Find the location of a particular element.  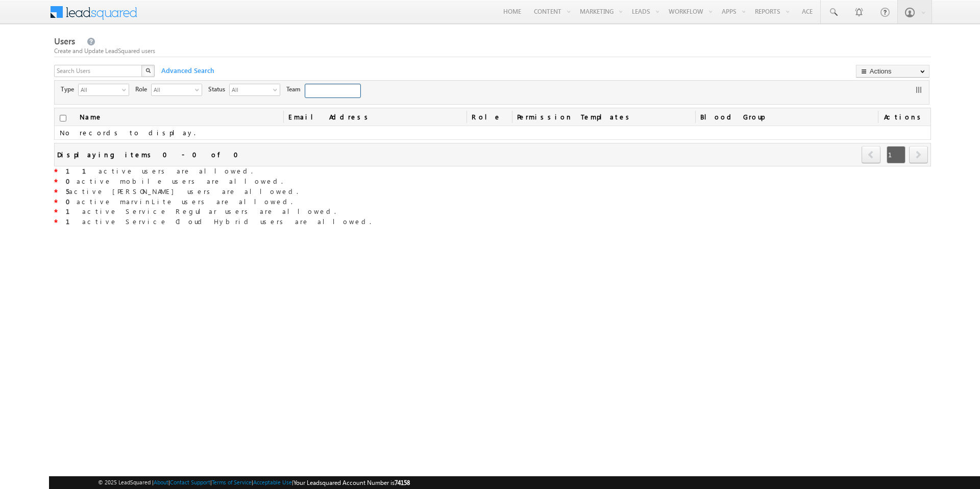

span: active Service Regular users are allowed. is located at coordinates (196, 211).